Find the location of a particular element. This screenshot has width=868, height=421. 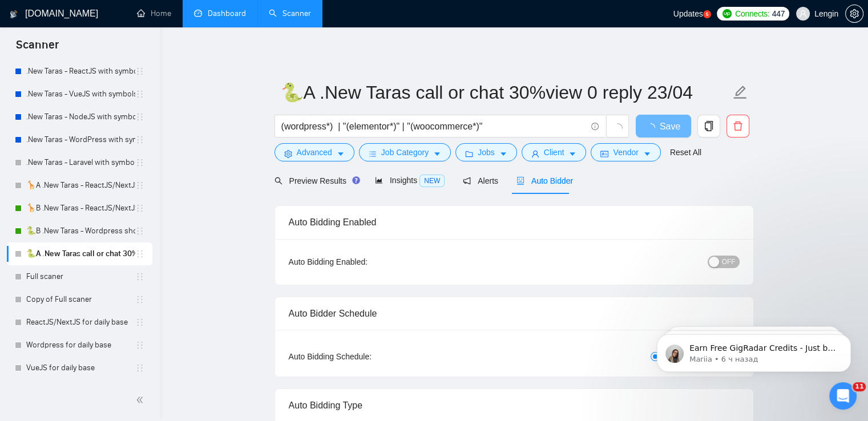

li: Wordpress for daily base is located at coordinates (79, 346).